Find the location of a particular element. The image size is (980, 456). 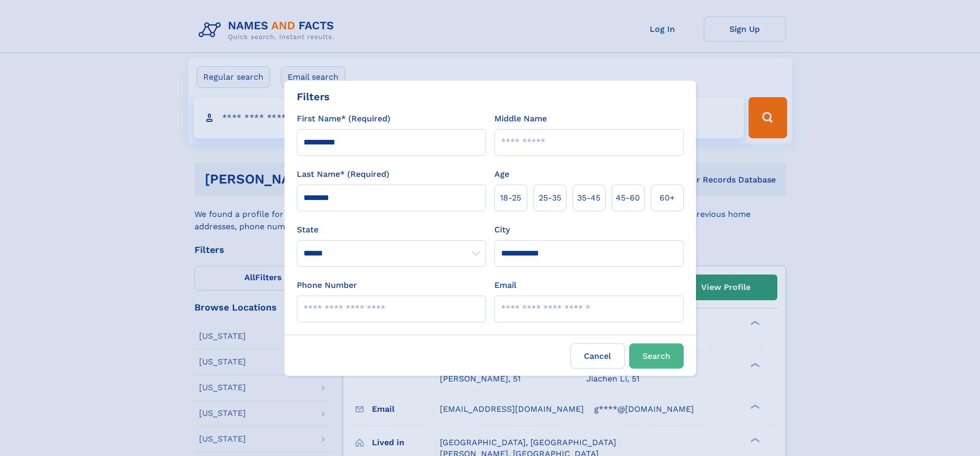

label: Cancel is located at coordinates (598, 356).